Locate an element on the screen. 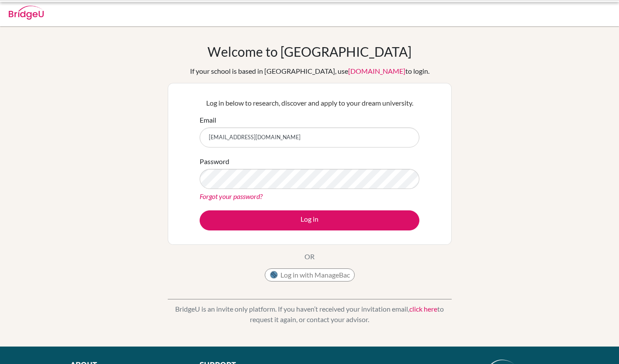 The image size is (619, 364). p: Log in below to research, discover and apply to your dream university. is located at coordinates (309, 103).